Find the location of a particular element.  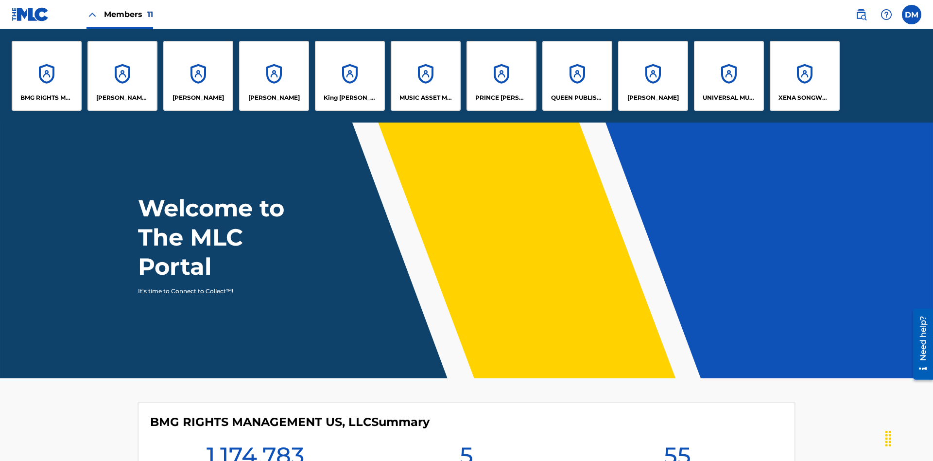

a: AccountsMUSIC ASSET MANAGEMENT (MAM) is located at coordinates (426, 76).